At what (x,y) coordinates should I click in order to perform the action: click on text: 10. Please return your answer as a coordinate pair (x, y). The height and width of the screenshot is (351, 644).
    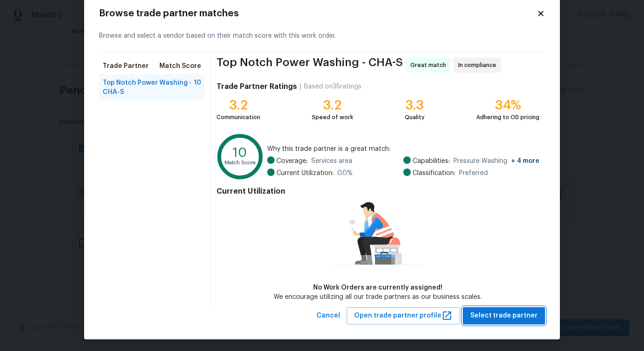
    Looking at the image, I should click on (240, 153).